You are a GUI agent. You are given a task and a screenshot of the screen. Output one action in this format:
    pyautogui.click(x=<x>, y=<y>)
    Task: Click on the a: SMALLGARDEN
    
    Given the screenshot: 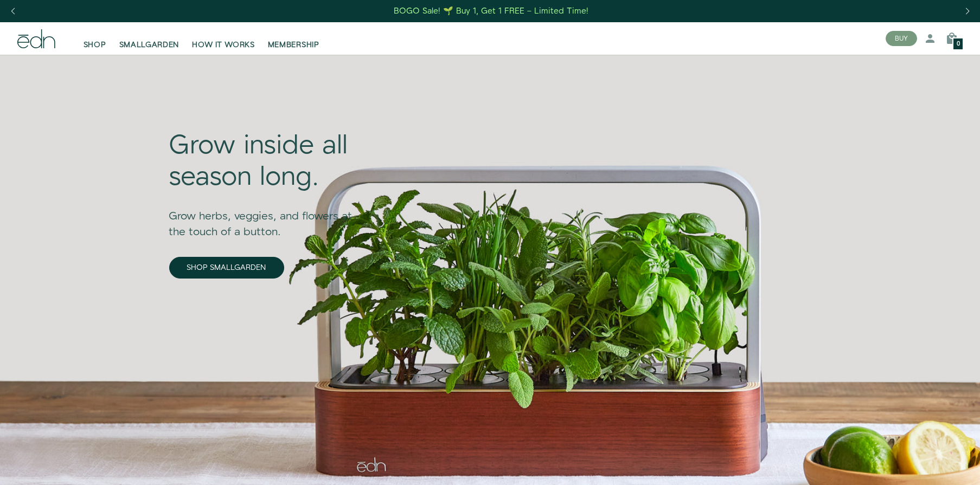 What is the action you would take?
    pyautogui.click(x=149, y=39)
    